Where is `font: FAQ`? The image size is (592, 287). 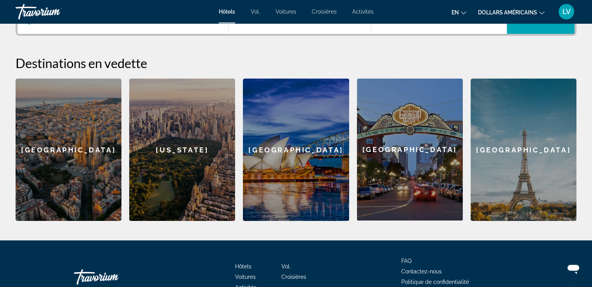 font: FAQ is located at coordinates (406, 261).